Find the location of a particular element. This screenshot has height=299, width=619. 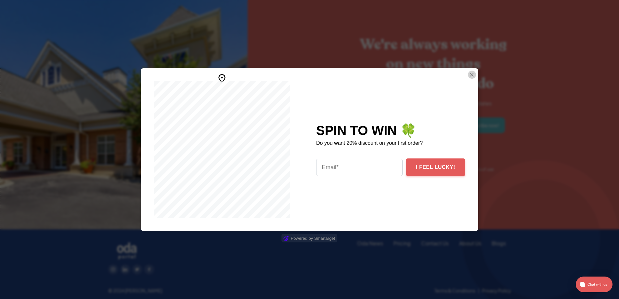

button: atlas-launcher is located at coordinates (594, 284).